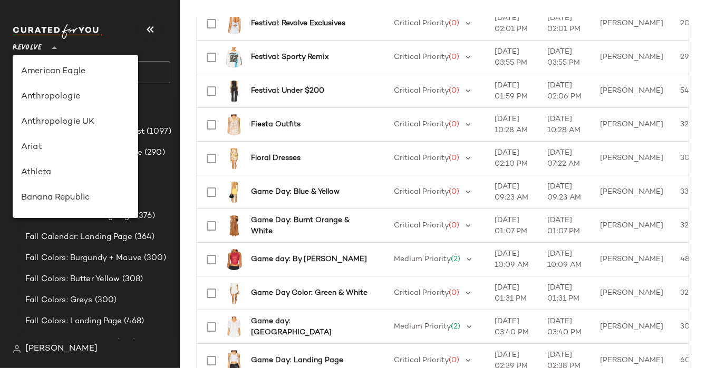 The image size is (706, 368). Describe the element at coordinates (234, 125) in the screenshot. I see `img: BENE-WS151_V1.jpg` at that location.